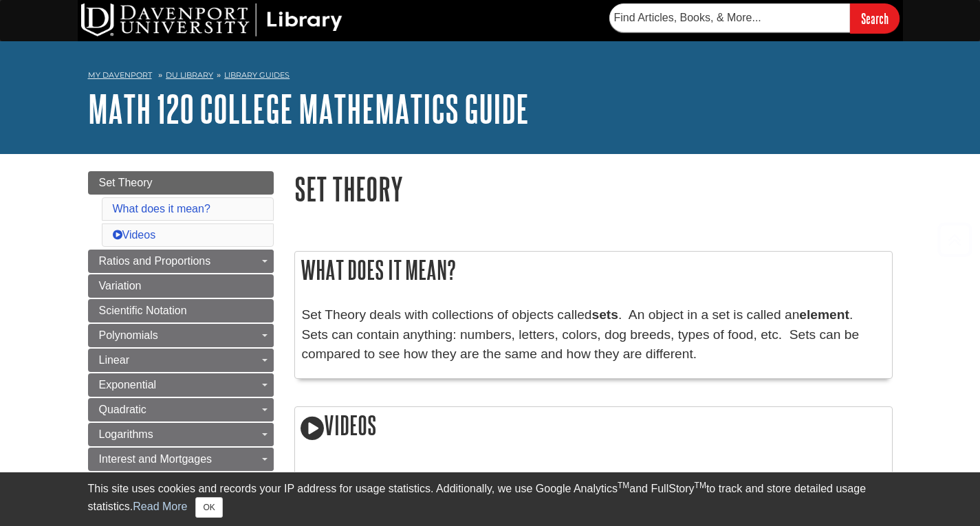 Image resolution: width=980 pixels, height=526 pixels. Describe the element at coordinates (121, 286) in the screenshot. I see `span: Variation` at that location.